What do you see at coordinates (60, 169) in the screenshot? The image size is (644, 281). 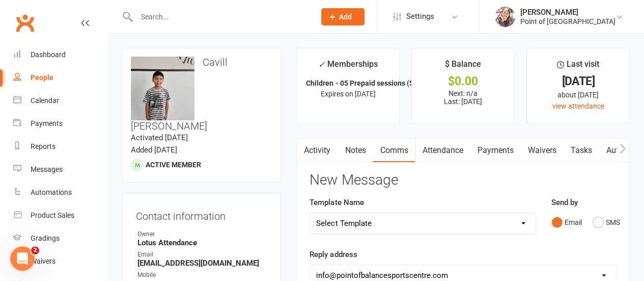 I see `a: Messages` at bounding box center [60, 169].